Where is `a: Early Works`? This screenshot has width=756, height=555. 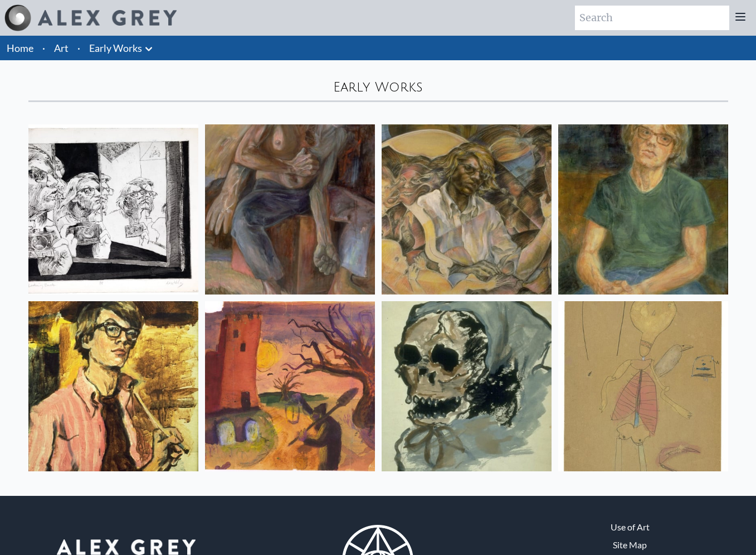 a: Early Works is located at coordinates (115, 48).